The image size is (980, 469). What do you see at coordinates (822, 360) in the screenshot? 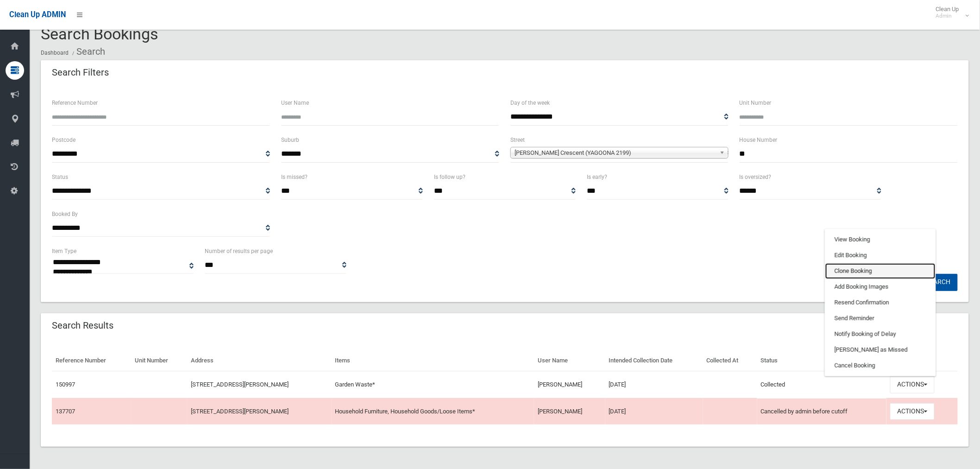
I see `th: Status` at bounding box center [822, 360].